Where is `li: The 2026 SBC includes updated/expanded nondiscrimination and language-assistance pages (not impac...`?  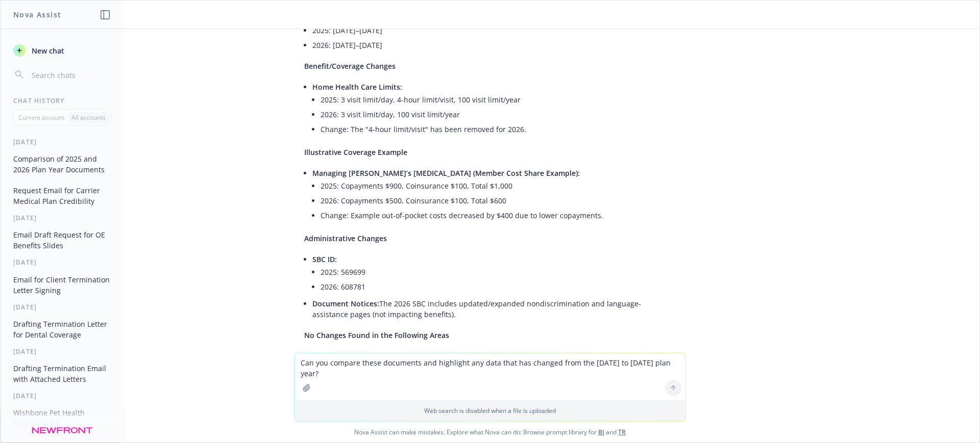
li: The 2026 SBC includes updated/expanded nondiscrimination and language-assistance pages (not impac... is located at coordinates (494, 309).